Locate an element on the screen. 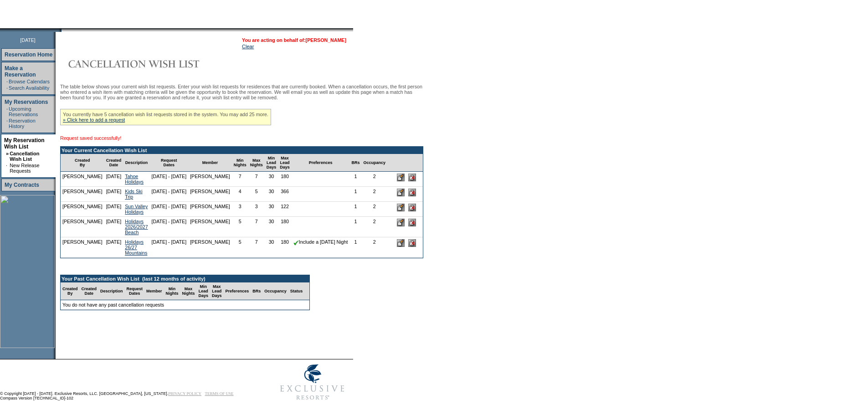  td: Preferences is located at coordinates (321, 162).